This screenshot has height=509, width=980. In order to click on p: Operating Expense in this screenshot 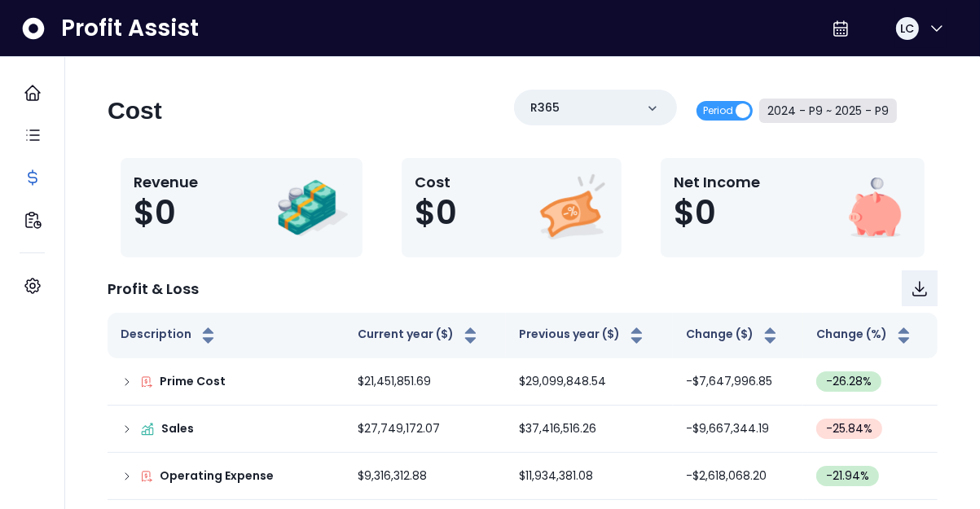, I will do `click(217, 476)`.